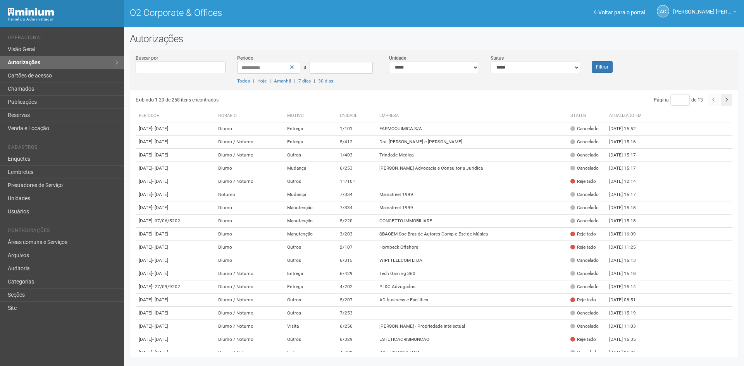  Describe the element at coordinates (310, 116) in the screenshot. I see `th: Motivo` at that location.